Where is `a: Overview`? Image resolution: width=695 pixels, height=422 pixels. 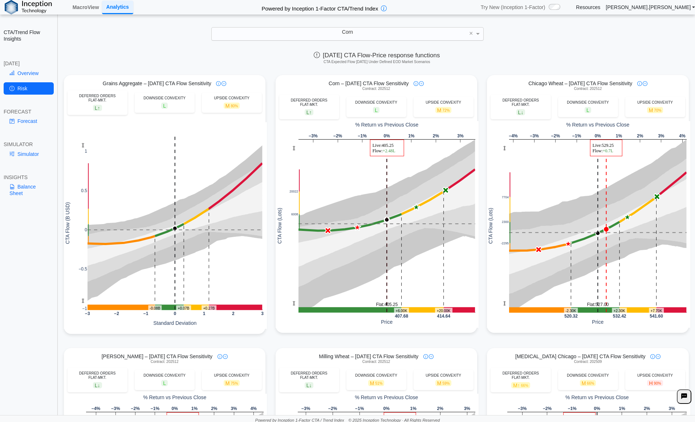
a: Overview is located at coordinates (29, 73).